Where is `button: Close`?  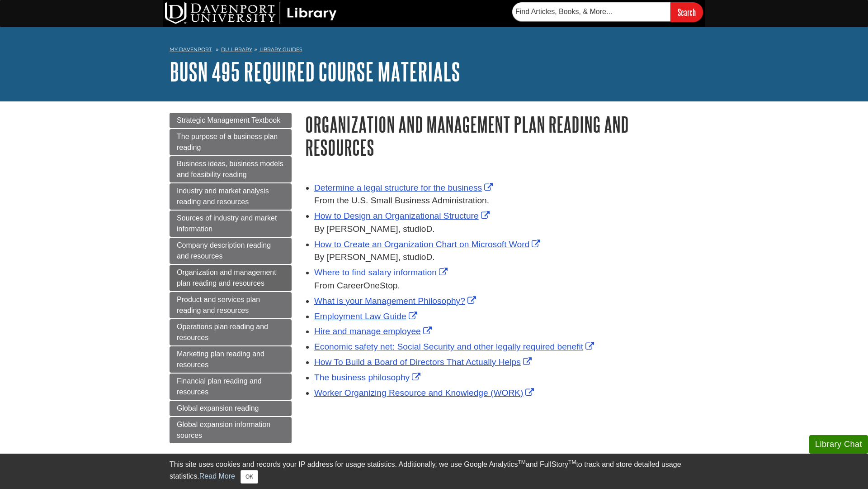 button: Close is located at coordinates (249, 476).